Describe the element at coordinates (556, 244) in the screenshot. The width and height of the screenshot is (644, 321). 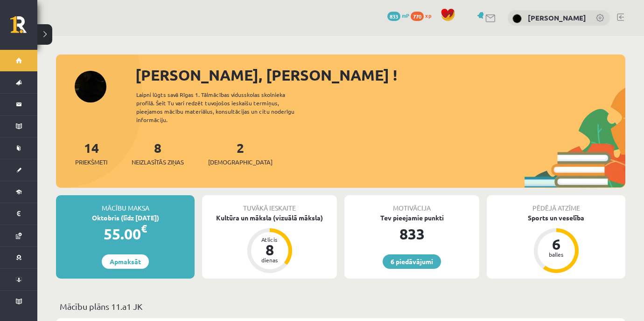
I see `div: 6` at that location.